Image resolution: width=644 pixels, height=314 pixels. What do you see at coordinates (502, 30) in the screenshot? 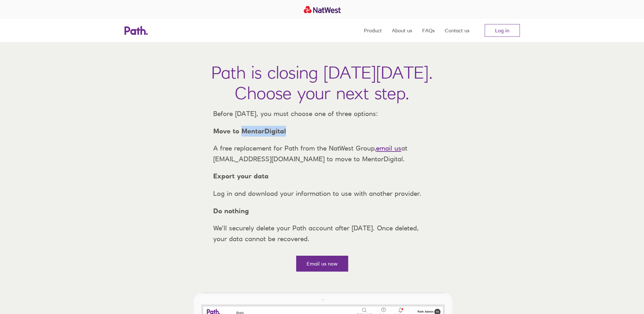
I see `a: Log in` at bounding box center [502, 30].